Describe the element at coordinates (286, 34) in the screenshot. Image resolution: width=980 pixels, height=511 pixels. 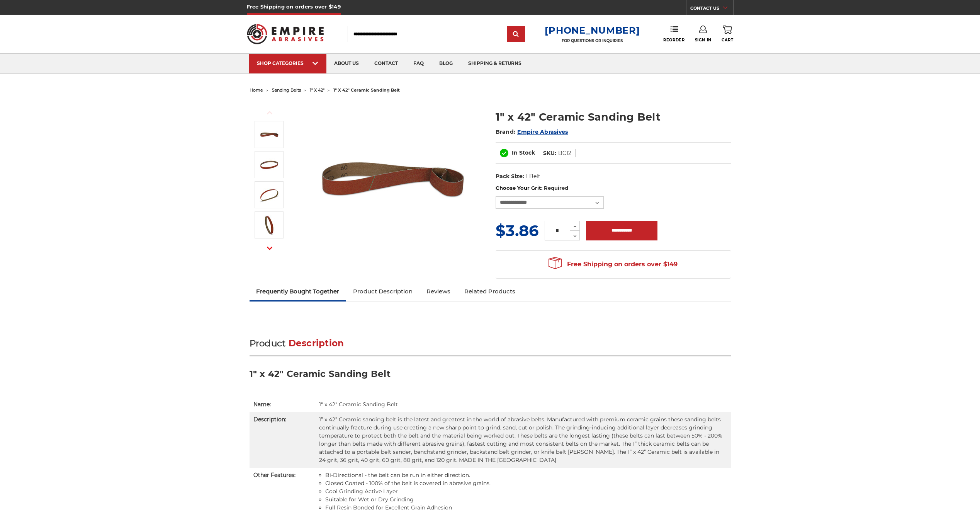
I see `img: Empire Abrasives` at that location.